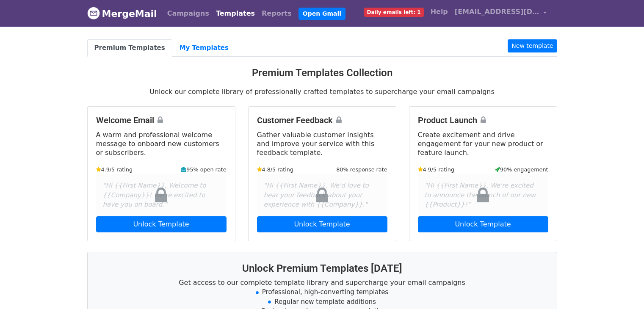 The image size is (644, 309). What do you see at coordinates (439, 12) in the screenshot?
I see `a: Help` at bounding box center [439, 12].